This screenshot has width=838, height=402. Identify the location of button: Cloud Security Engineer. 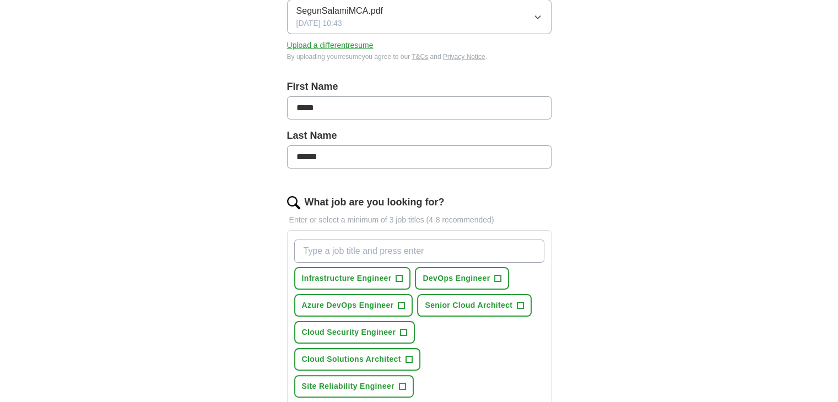
(355, 332).